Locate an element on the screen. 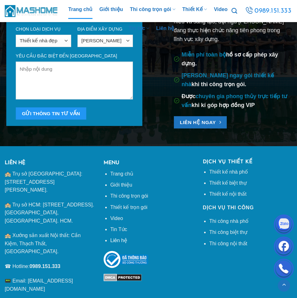  a: Thi công nội thất is located at coordinates (228, 243).